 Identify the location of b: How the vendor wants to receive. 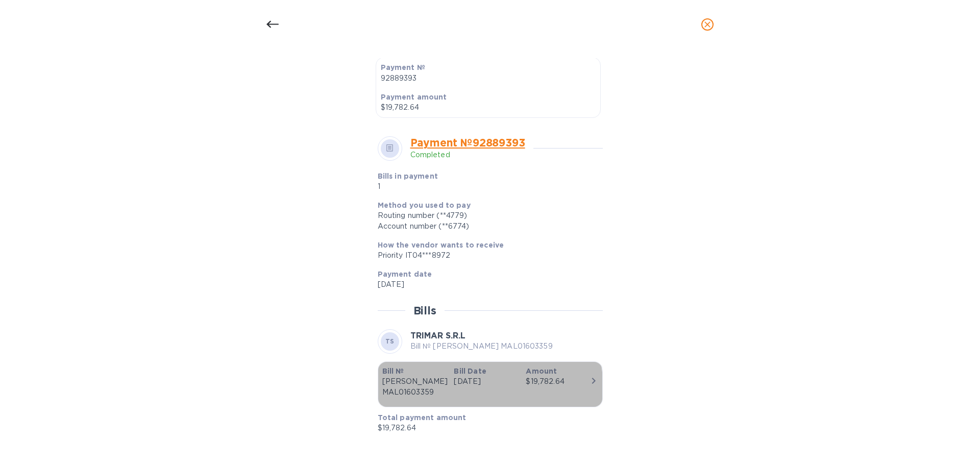
(441, 245).